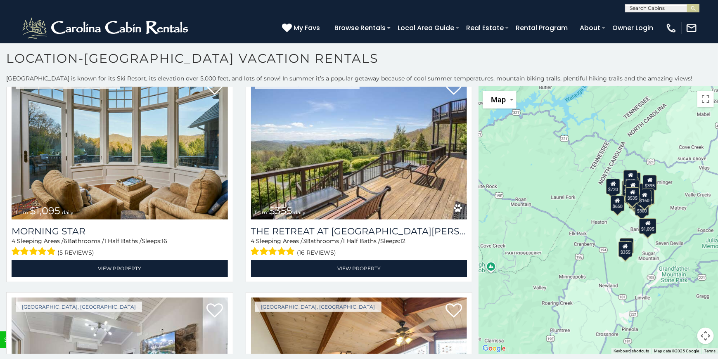  What do you see at coordinates (302, 28) in the screenshot?
I see `a: My Favs` at bounding box center [302, 28].